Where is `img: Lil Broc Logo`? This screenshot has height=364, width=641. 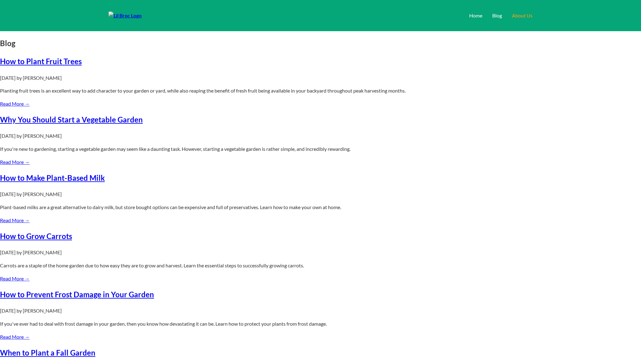 img: Lil Broc Logo is located at coordinates (125, 16).